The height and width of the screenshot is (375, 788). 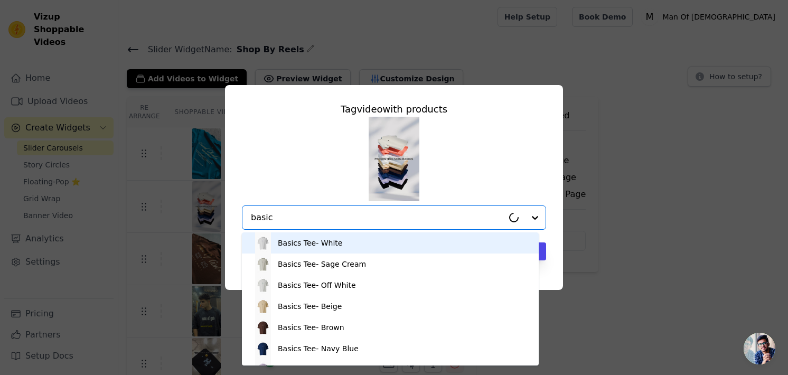 What do you see at coordinates (316, 370) in the screenshot?
I see `div: Basics Tee- Lavender` at bounding box center [316, 370].